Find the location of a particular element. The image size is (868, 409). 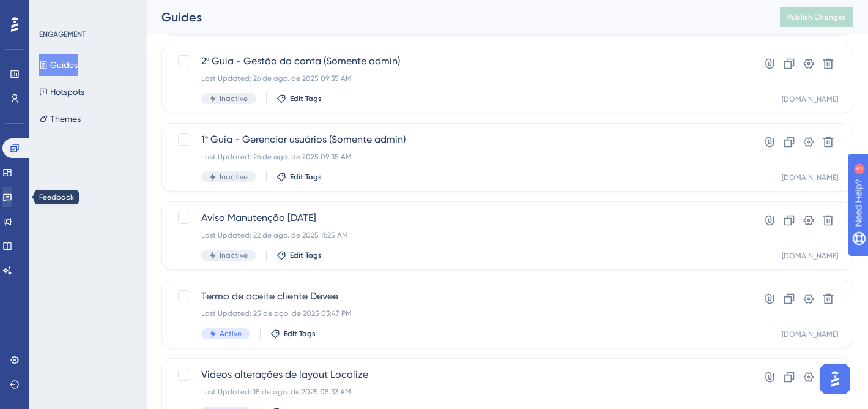

span: Termo de aceite cliente Devee is located at coordinates (458, 296).